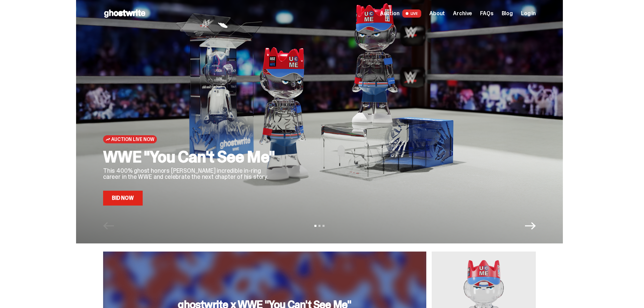 Image resolution: width=644 pixels, height=308 pixels. I want to click on button: View slide 3, so click(324, 226).